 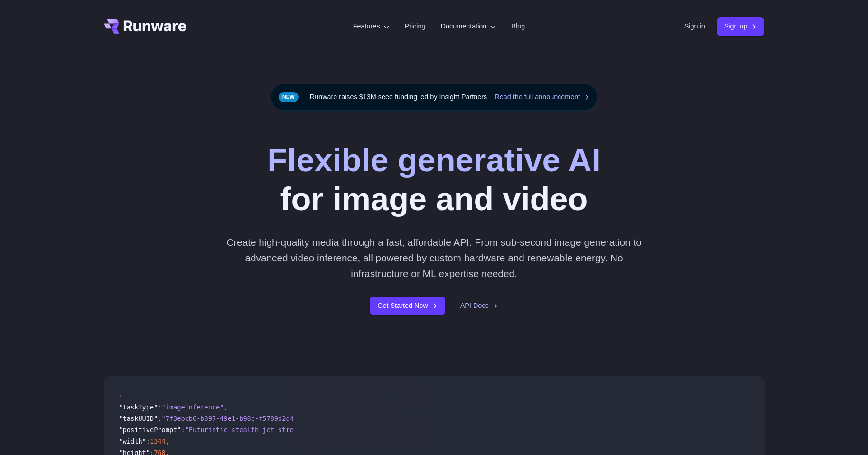 I want to click on span: "Futuristic stealth jet streaking through a neon-lit cityscape with glowing purple exhaust", so click(x=362, y=430).